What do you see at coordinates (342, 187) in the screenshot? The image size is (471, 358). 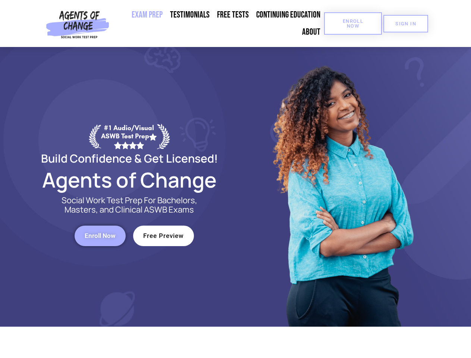 I see `img: Website Image 1 (1)` at bounding box center [342, 187].